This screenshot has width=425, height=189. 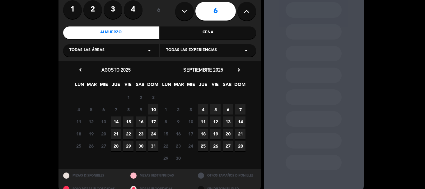 I want to click on label: 2, so click(x=93, y=10).